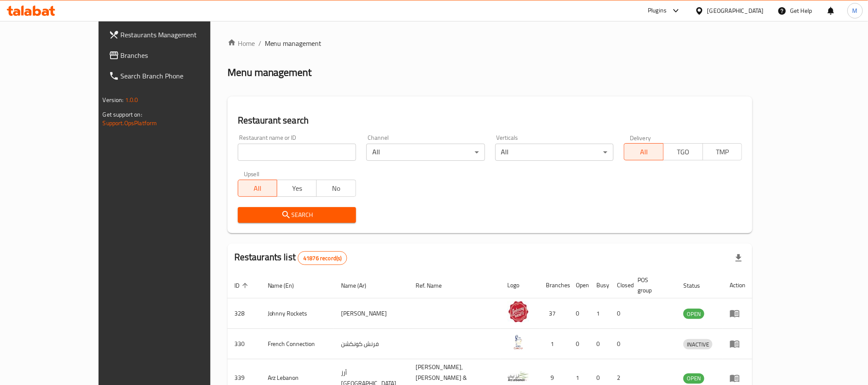  What do you see at coordinates (293, 43) in the screenshot?
I see `span: Menu management` at bounding box center [293, 43].